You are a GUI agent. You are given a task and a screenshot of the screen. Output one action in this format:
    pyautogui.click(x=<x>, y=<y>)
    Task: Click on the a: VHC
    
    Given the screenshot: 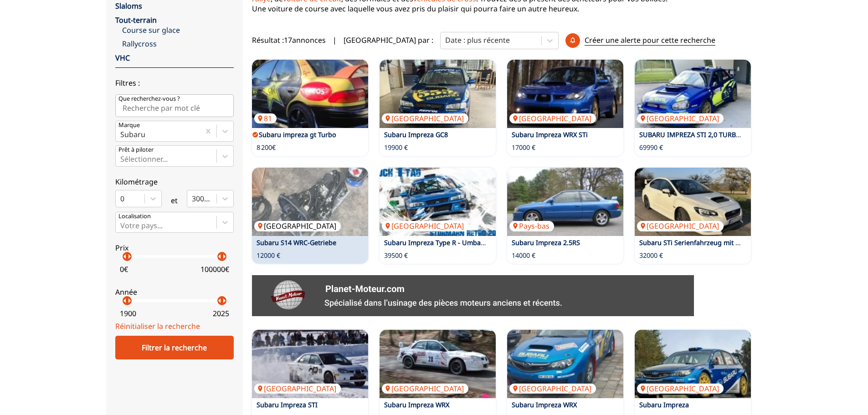 What is the action you would take?
    pyautogui.click(x=123, y=58)
    